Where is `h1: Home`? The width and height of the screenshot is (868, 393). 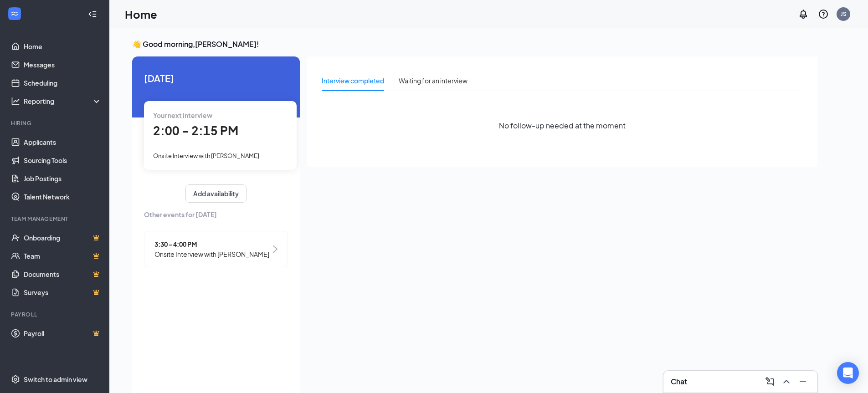 h1: Home is located at coordinates (141, 14).